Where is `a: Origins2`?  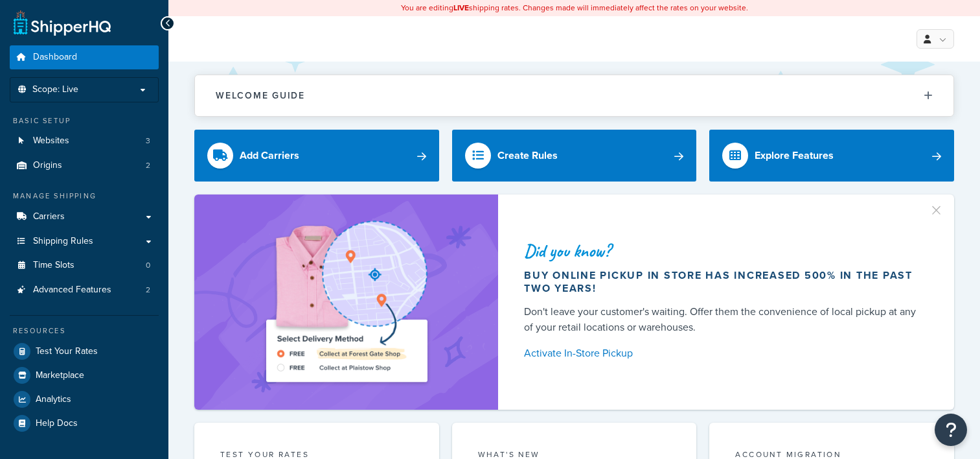 a: Origins2 is located at coordinates (85, 165).